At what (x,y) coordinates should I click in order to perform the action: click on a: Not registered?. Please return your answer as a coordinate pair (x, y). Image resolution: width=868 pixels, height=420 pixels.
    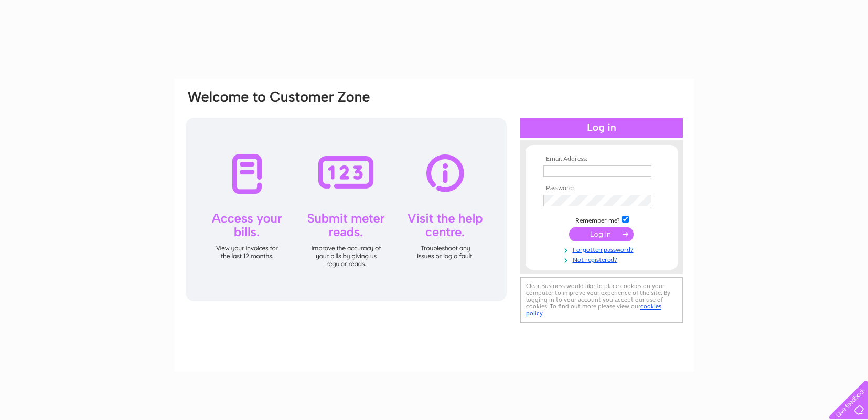
    Looking at the image, I should click on (602, 258).